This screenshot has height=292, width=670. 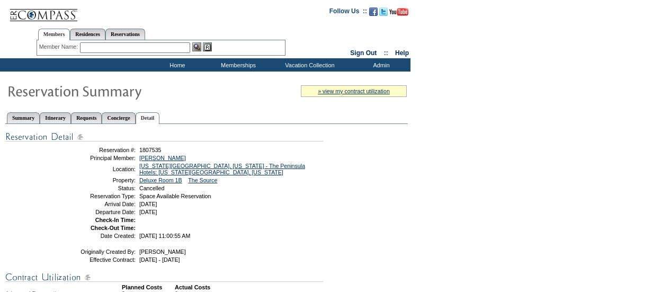 What do you see at coordinates (383, 14) in the screenshot?
I see `a: Follow us on Twitter` at bounding box center [383, 14].